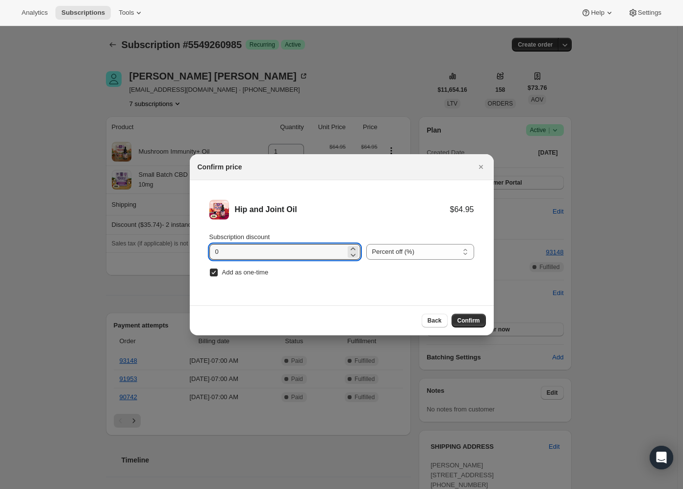 This screenshot has width=683, height=489. What do you see at coordinates (435, 320) in the screenshot?
I see `span: Back` at bounding box center [435, 320].